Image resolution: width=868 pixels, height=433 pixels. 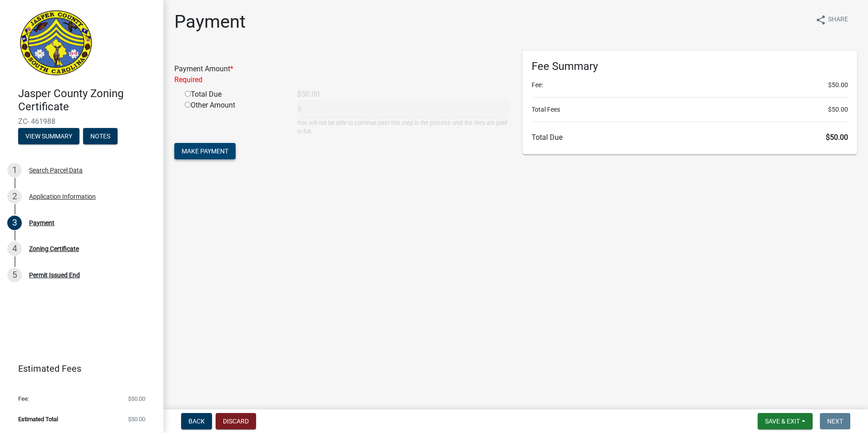 I want to click on button: Save & Exit, so click(x=784, y=422).